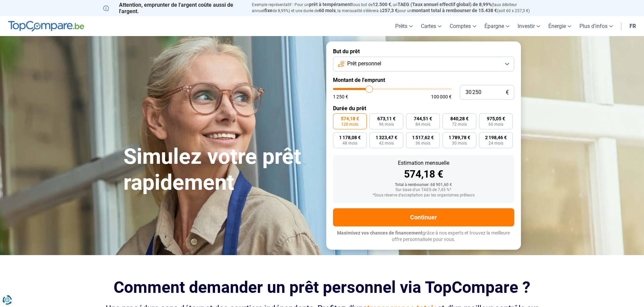 The image size is (644, 307). I want to click on span: 1 178,08 €, so click(350, 138).